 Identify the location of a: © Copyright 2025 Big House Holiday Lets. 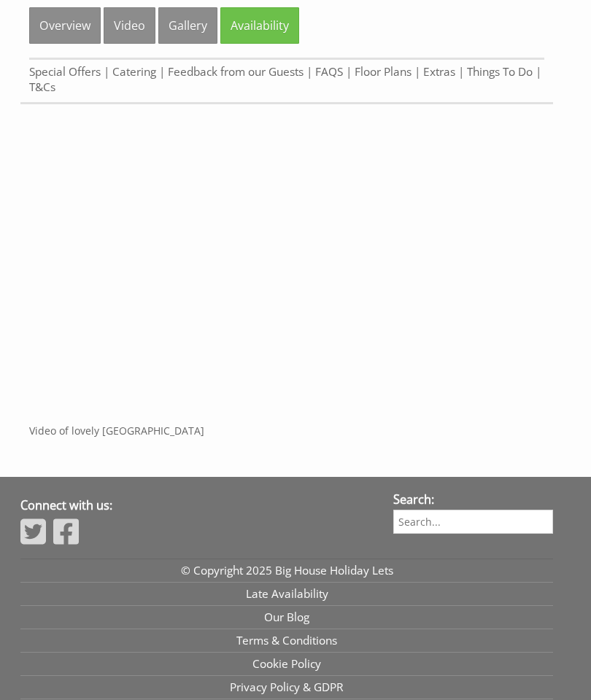
(286, 570).